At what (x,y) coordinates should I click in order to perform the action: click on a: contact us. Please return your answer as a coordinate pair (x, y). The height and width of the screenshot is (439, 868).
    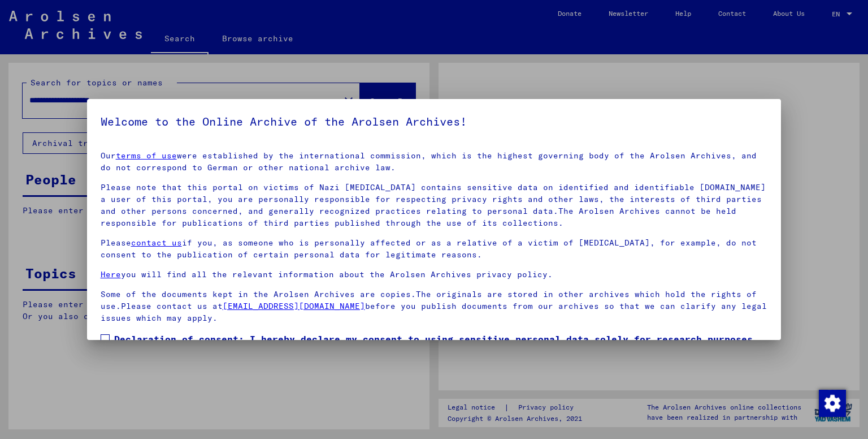
    Looking at the image, I should click on (157, 243).